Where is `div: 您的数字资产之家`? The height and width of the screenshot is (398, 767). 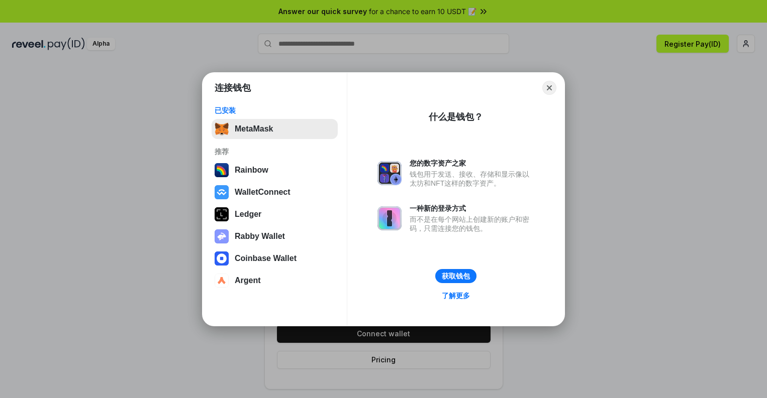
div: 您的数字资产之家 is located at coordinates (472, 163).